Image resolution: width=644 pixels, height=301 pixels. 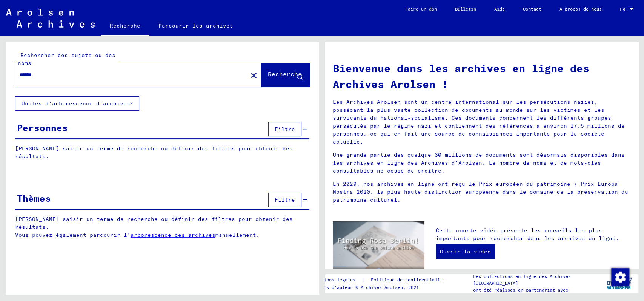 I want to click on font: Une grande partie des quelque 30 millions de documents sont désormais disponibles dans les archiv..., so click(x=479, y=162).